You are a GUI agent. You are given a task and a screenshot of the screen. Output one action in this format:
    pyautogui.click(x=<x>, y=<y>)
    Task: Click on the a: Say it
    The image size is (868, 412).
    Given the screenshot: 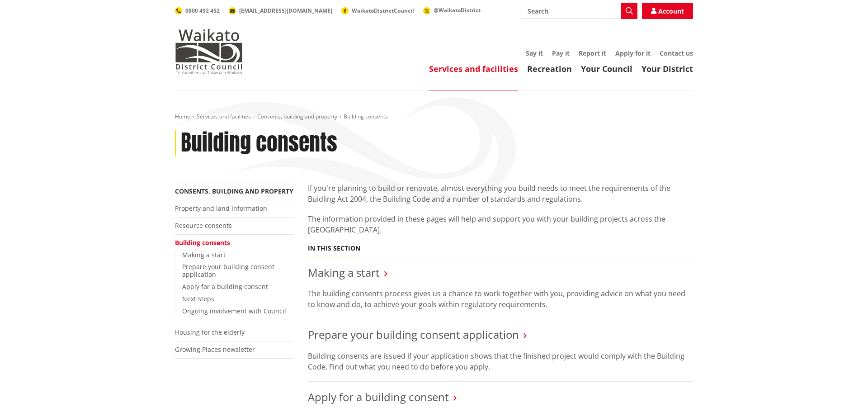 What is the action you would take?
    pyautogui.click(x=534, y=53)
    